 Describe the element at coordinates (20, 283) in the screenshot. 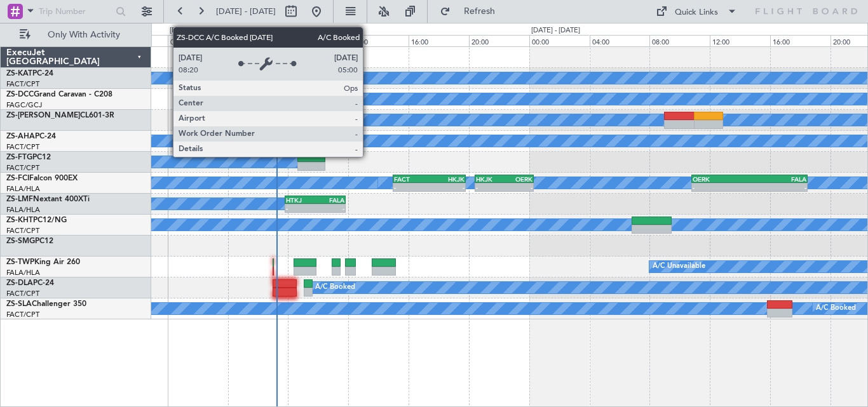

I see `span: ZS-DLA` at that location.